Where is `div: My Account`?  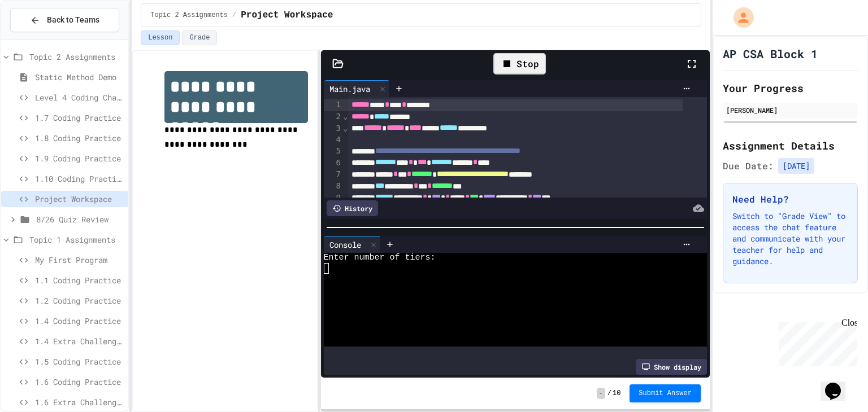 div: My Account is located at coordinates (739, 17).